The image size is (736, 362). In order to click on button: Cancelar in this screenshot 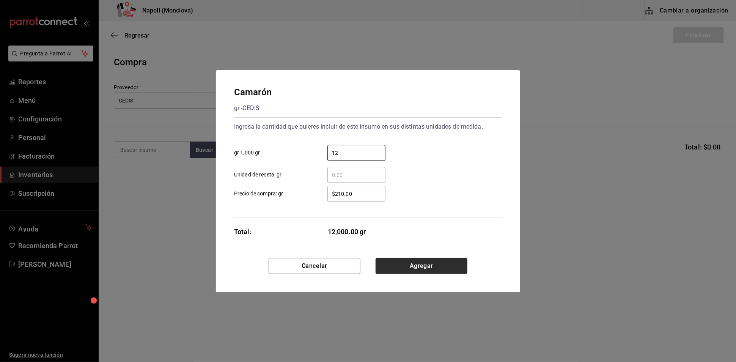, I will do `click(315, 266)`.